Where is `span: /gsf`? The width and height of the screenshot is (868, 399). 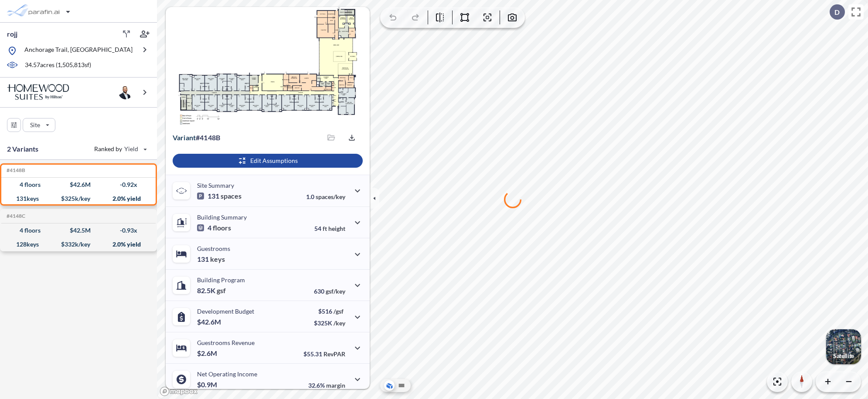
span: /gsf is located at coordinates (338, 311).